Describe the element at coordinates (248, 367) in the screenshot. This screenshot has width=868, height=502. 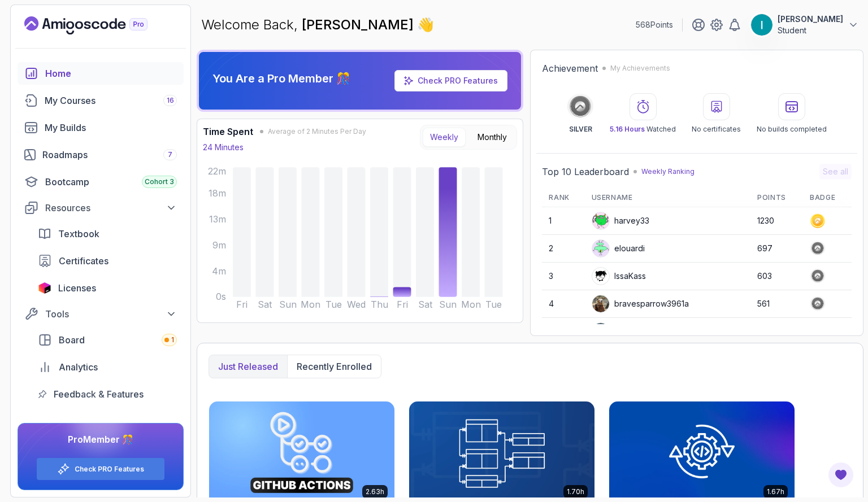
I see `p: Just released` at that location.